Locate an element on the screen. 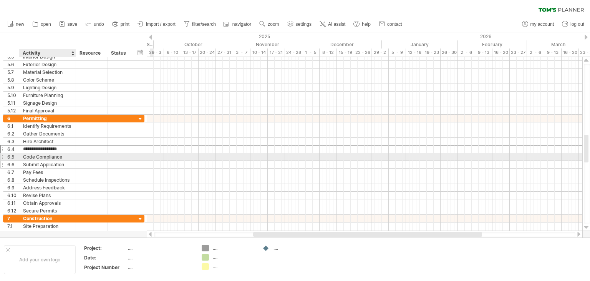 Image resolution: width=590 pixels, height=281 pixels. div: Revise Plans is located at coordinates (47, 195).